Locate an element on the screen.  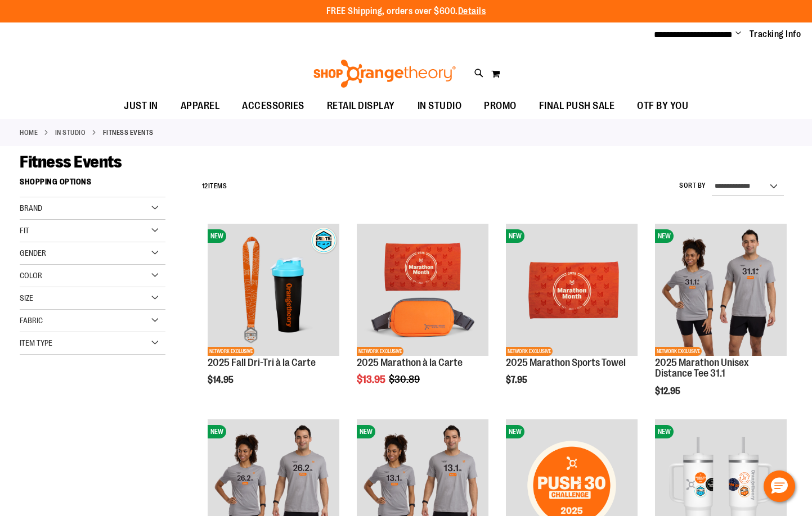
span: Fit is located at coordinates (24, 231).